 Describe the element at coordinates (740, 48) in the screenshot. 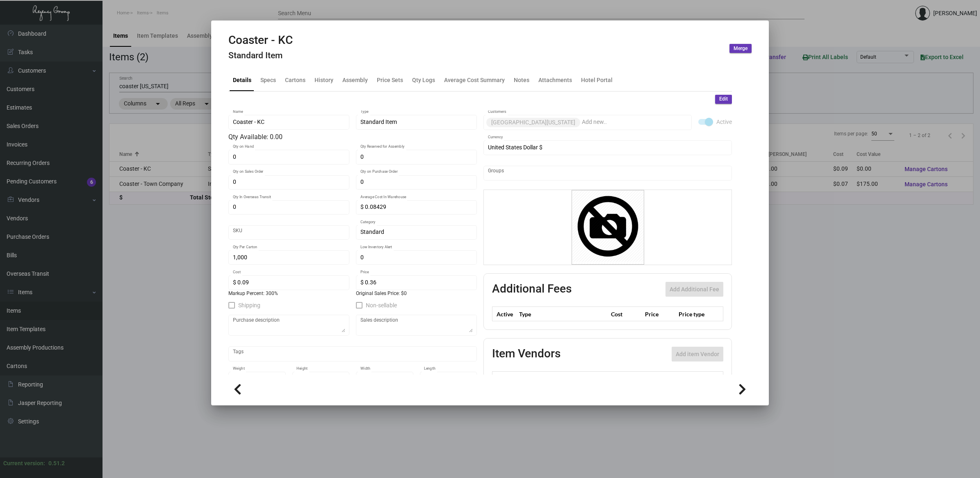

I see `span: Merge` at that location.